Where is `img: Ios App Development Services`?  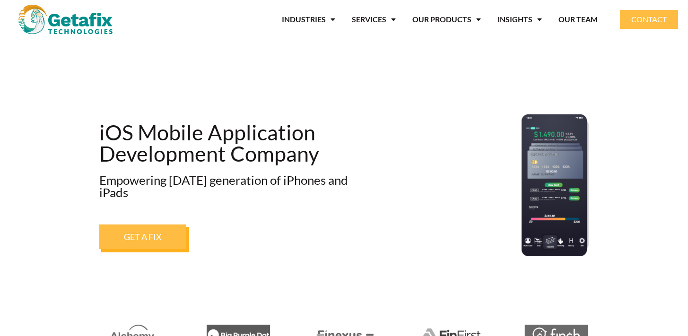
img: Ios App Development Services is located at coordinates (555, 185).